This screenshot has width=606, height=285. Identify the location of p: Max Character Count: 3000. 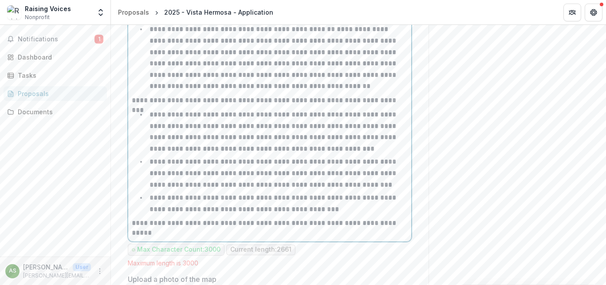
(179, 249).